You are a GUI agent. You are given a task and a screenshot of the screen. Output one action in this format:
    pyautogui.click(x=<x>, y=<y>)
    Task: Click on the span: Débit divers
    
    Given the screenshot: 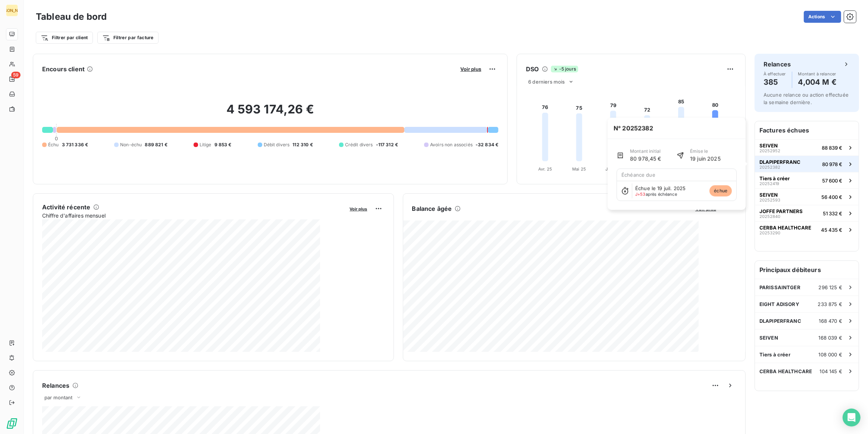 What is the action you would take?
    pyautogui.click(x=277, y=145)
    